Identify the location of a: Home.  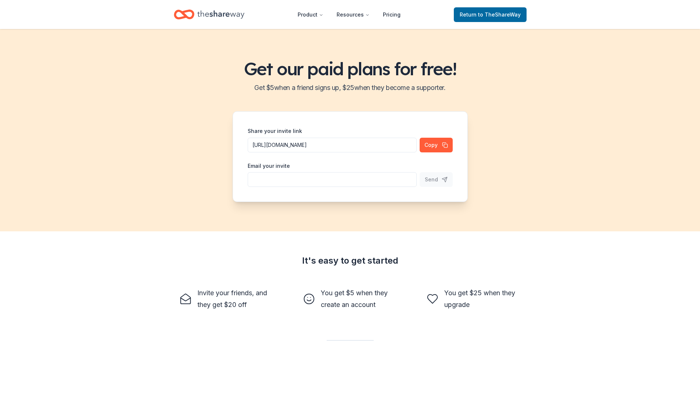
(209, 14).